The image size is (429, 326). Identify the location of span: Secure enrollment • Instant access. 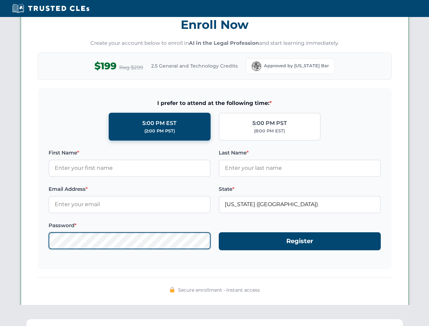
(219, 290).